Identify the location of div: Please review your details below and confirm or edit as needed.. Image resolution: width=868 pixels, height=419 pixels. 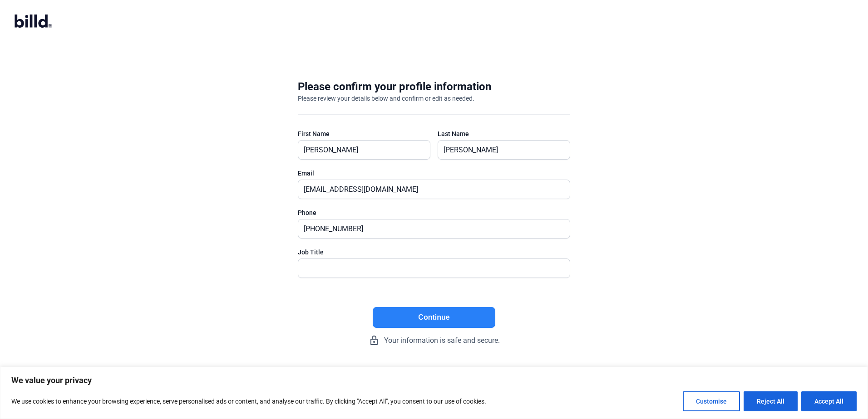
(386, 98).